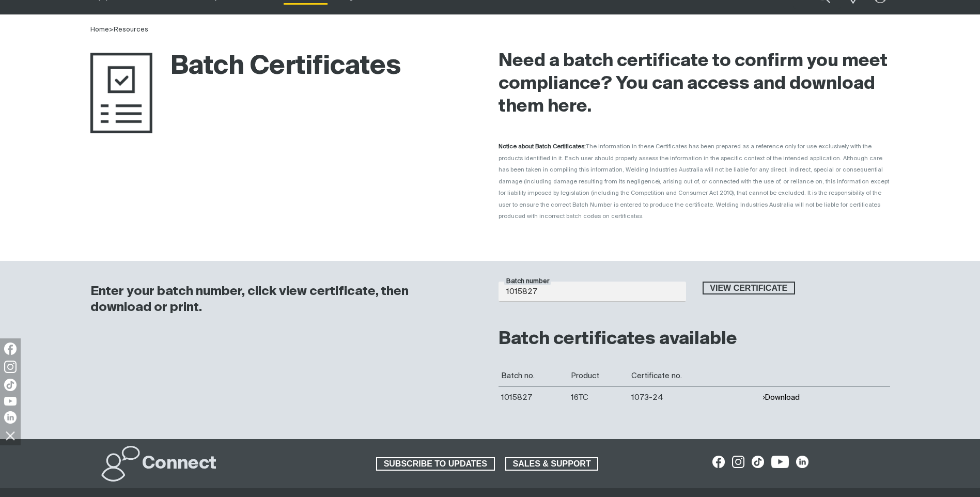 The image size is (980, 497). I want to click on h2: Batch certificates available, so click(694, 339).